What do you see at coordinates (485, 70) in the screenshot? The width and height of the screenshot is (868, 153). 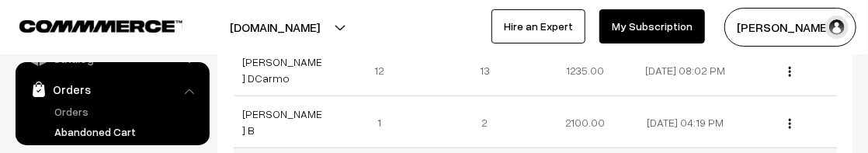 I see `td: 13` at bounding box center [485, 70].